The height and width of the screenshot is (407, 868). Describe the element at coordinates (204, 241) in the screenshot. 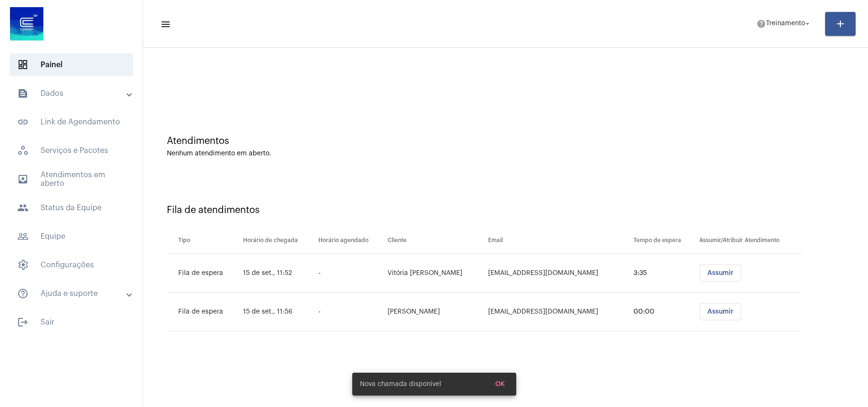

I see `th: Tipo` at that location.